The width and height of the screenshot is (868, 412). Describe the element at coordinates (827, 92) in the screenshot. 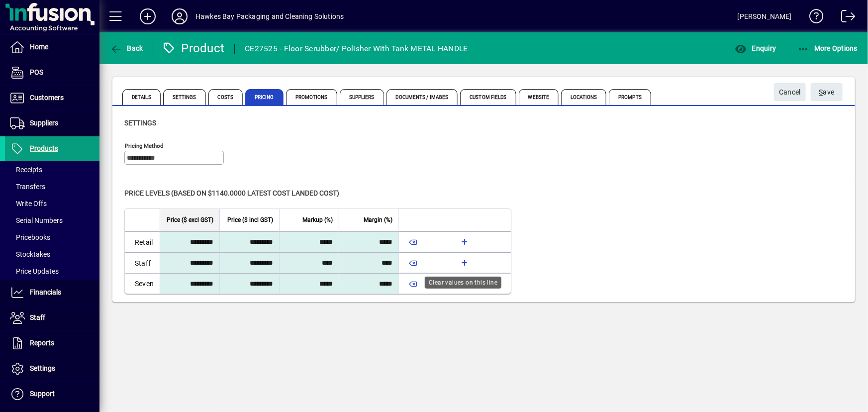

I see `span: ave` at that location.